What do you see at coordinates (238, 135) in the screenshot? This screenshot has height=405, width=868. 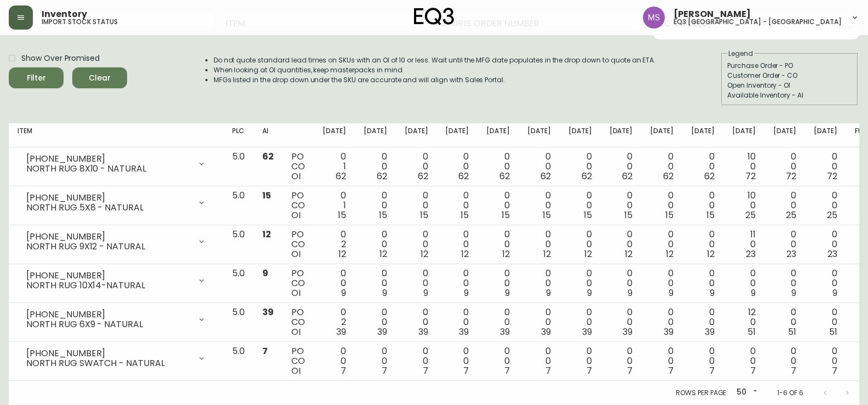 I see `th: PLC` at bounding box center [238, 135].